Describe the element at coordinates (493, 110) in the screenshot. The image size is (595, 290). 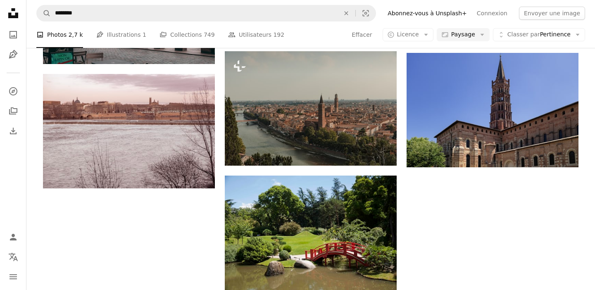
I see `a: un grand bâtiment surmonté d’une tour de l’horloge` at that location.